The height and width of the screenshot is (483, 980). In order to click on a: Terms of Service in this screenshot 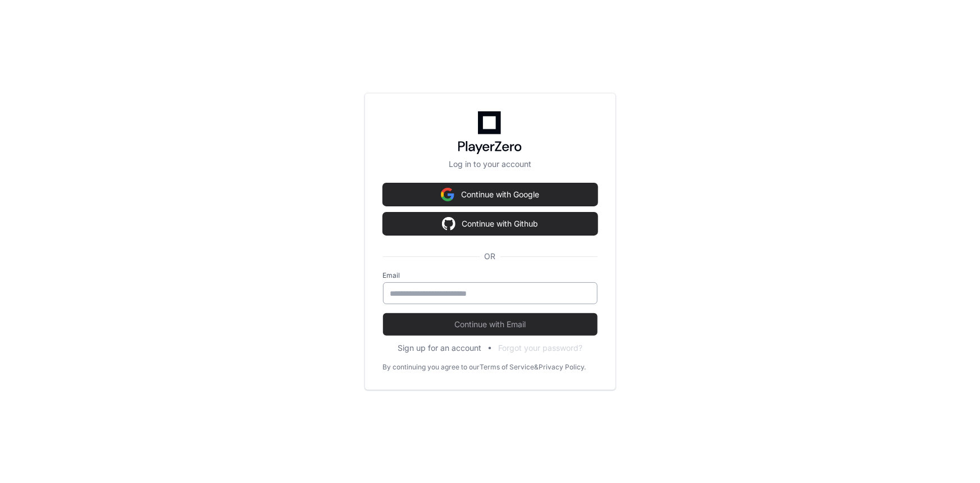, I will do `click(508, 367)`.